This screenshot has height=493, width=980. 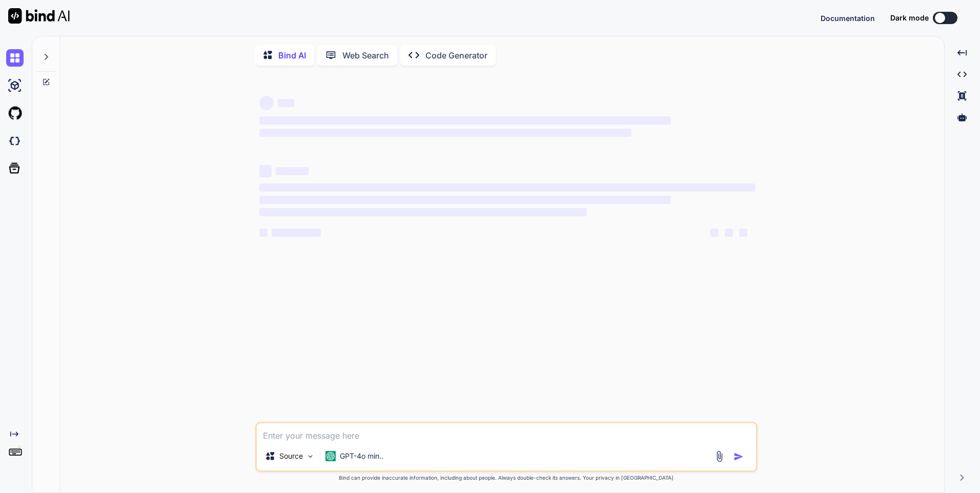 What do you see at coordinates (15, 113) in the screenshot?
I see `img: githubLight` at bounding box center [15, 113].